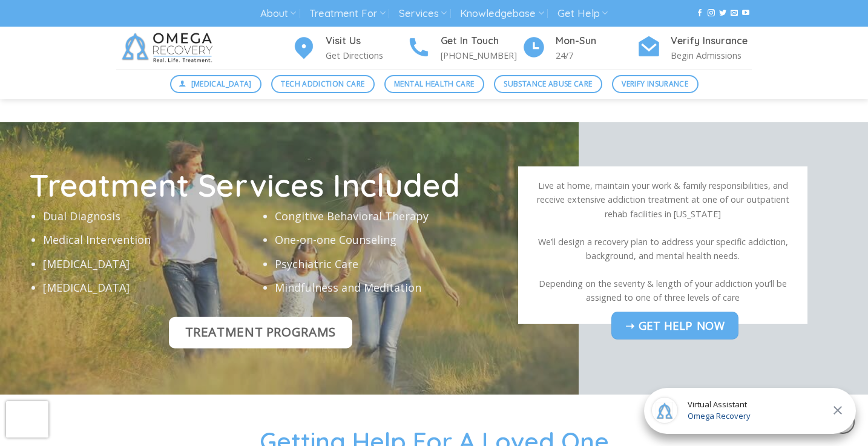  Describe the element at coordinates (548, 84) in the screenshot. I see `a: Substance Abuse Care` at that location.